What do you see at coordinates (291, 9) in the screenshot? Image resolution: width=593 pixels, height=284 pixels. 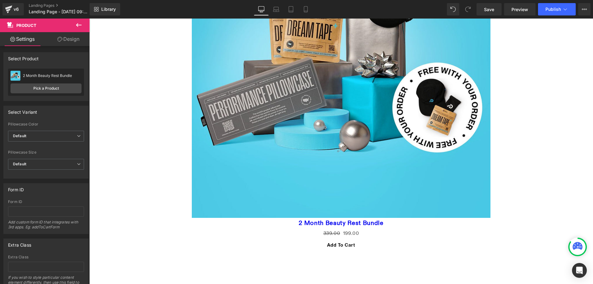 I see `a: Tablet` at bounding box center [291, 9].